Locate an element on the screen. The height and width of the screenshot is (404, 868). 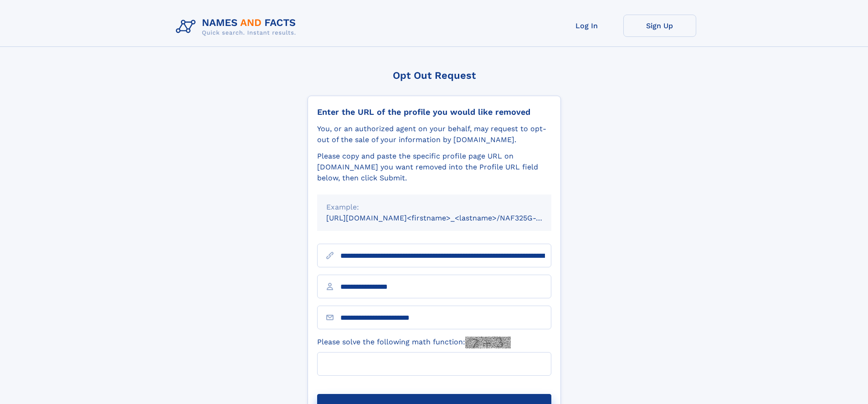
a: Sign Up is located at coordinates (660, 26).